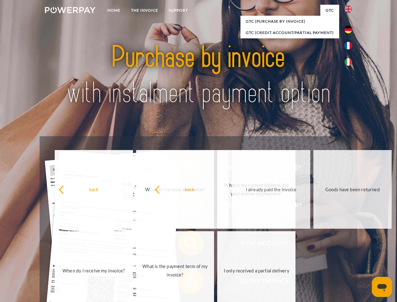 The width and height of the screenshot is (397, 302). I want to click on a: THE INVOICE, so click(145, 10).